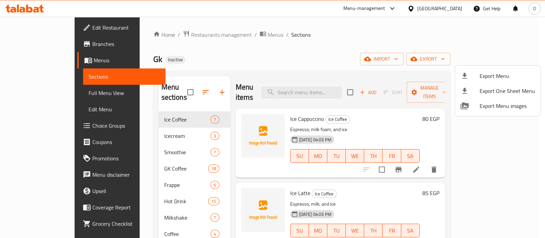 This screenshot has height=238, width=545. What do you see at coordinates (508, 76) in the screenshot?
I see `span: Export Menu` at bounding box center [508, 76].